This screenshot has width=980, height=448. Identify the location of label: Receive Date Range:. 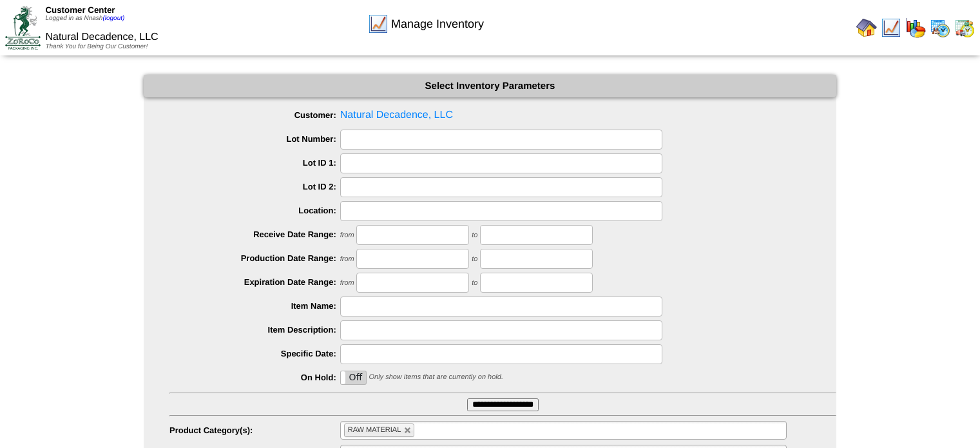
(254, 234).